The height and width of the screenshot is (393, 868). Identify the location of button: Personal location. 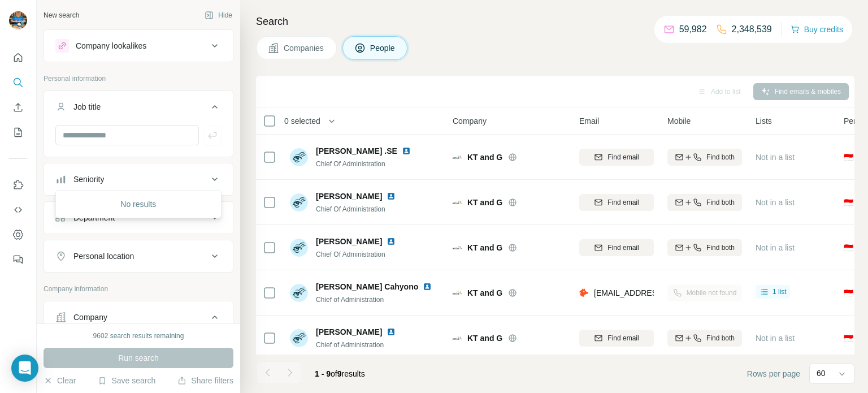
(138, 256).